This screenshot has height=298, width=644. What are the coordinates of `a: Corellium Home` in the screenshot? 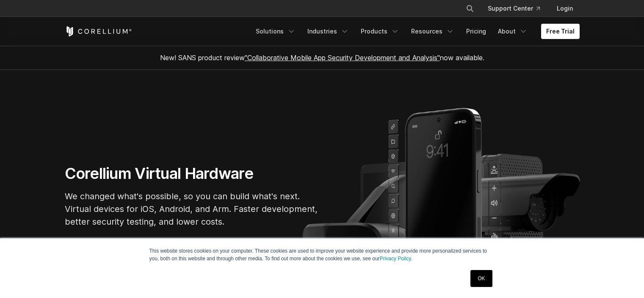 It's located at (98, 31).